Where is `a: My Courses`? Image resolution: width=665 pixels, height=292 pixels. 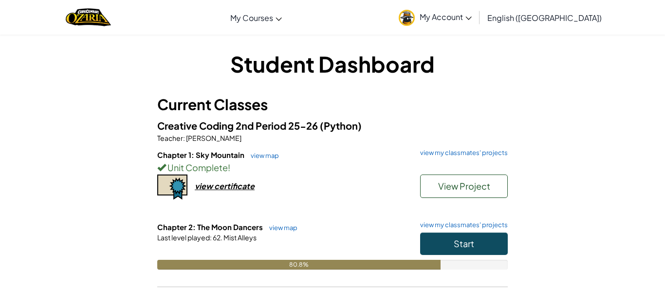
a: My Courses is located at coordinates (256, 18).